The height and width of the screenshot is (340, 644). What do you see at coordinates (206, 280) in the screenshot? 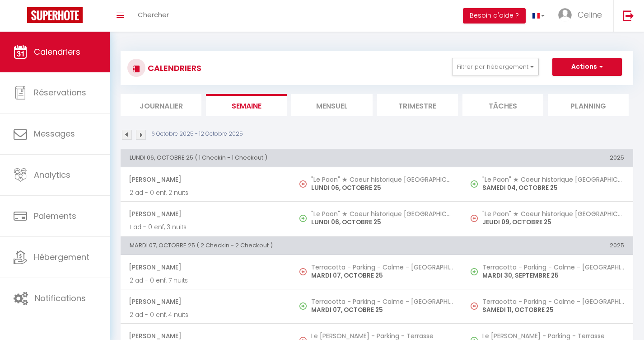
I see `p: 2 ad - 0 enf, 7 nuits` at bounding box center [206, 280].